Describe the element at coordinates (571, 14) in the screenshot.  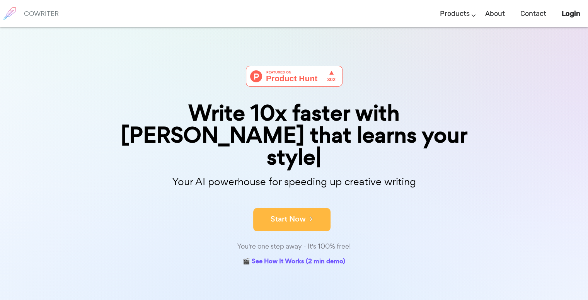
I see `a: Login` at that location.